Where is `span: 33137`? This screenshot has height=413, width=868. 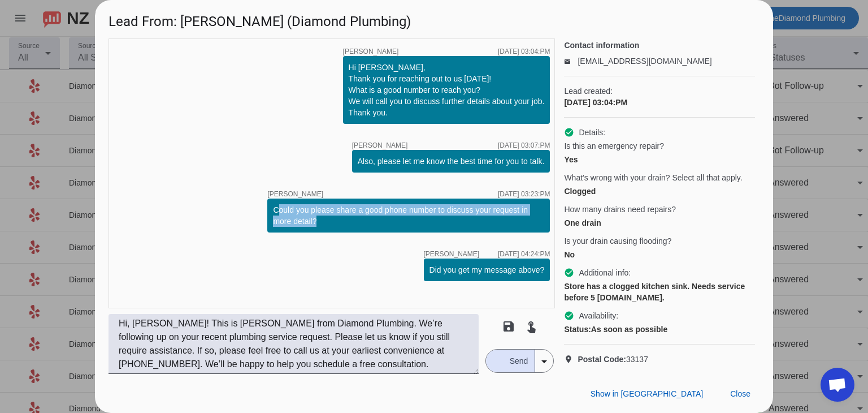
span: 33137 is located at coordinates (613, 359).